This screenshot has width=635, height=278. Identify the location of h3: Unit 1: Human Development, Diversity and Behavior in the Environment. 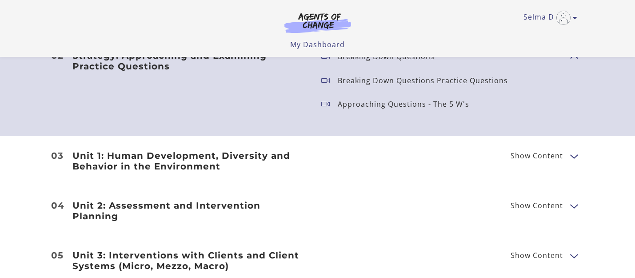
(190, 161).